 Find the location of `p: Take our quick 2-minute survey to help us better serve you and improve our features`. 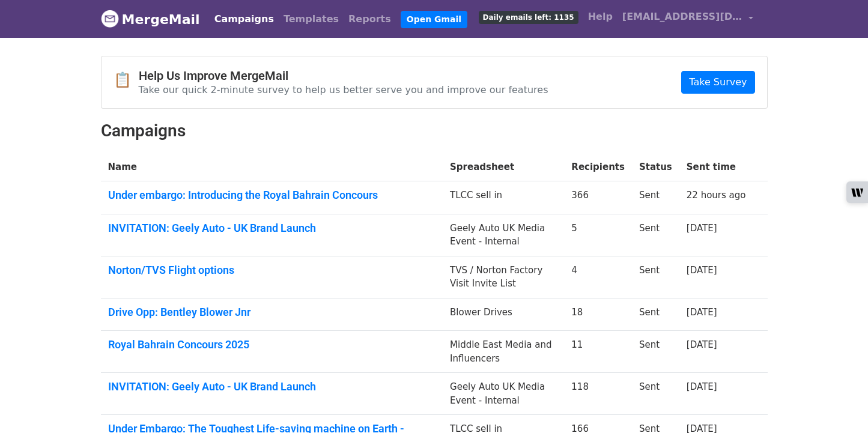

p: Take our quick 2-minute survey to help us better serve you and improve our features is located at coordinates (343, 89).